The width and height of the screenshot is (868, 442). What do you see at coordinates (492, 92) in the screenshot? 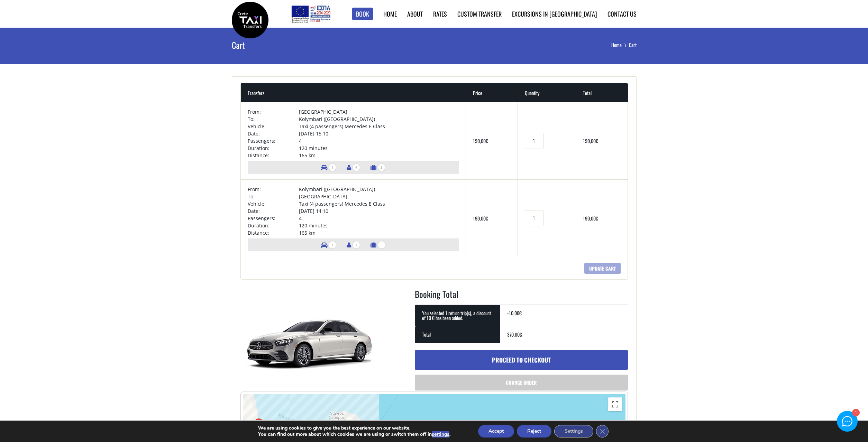
I see `th: Price` at bounding box center [492, 92].